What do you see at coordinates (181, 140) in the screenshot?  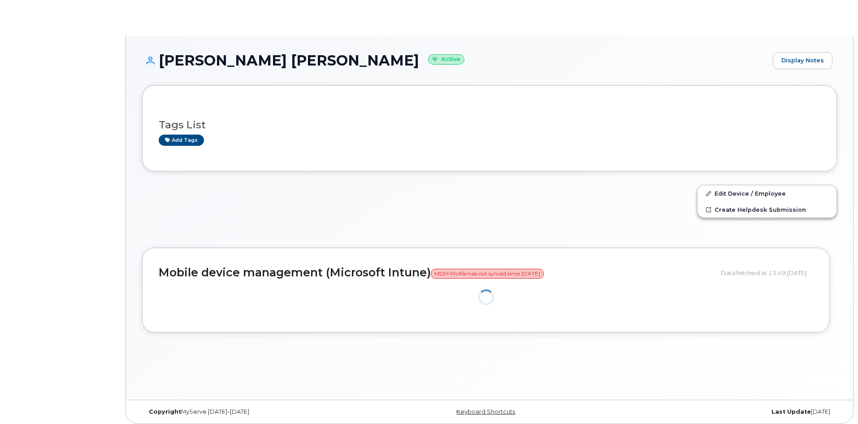 I see `a: Add tags` at bounding box center [181, 140].